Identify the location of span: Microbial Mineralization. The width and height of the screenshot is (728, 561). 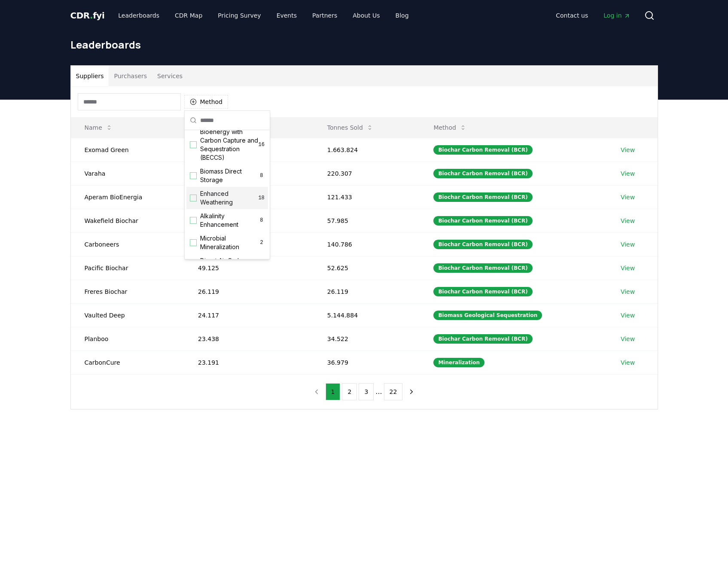
(229, 242).